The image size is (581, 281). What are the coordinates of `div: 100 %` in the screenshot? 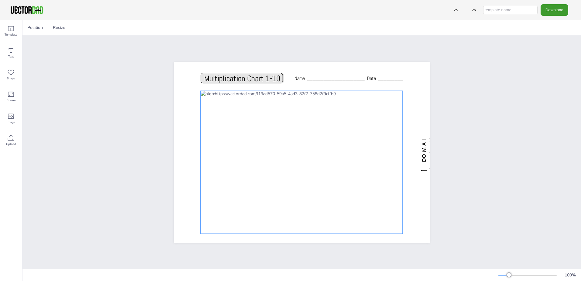 It's located at (570, 275).